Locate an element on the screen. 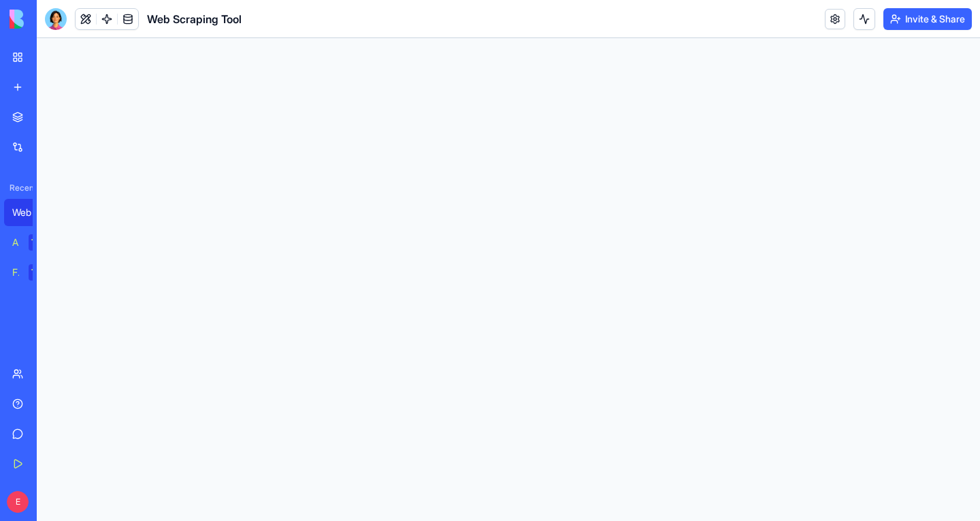 This screenshot has height=521, width=980. a: Web Scraping Tool is located at coordinates (32, 213).